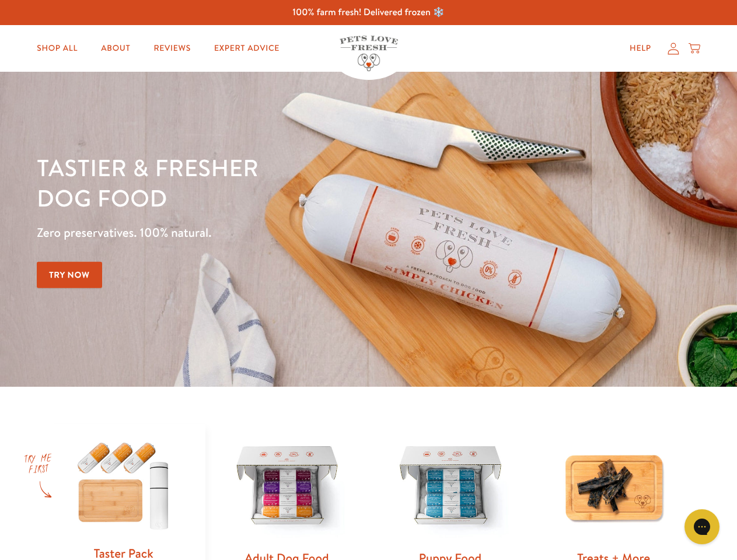 Image resolution: width=737 pixels, height=560 pixels. What do you see at coordinates (70, 275) in the screenshot?
I see `a: Try Now` at bounding box center [70, 275].